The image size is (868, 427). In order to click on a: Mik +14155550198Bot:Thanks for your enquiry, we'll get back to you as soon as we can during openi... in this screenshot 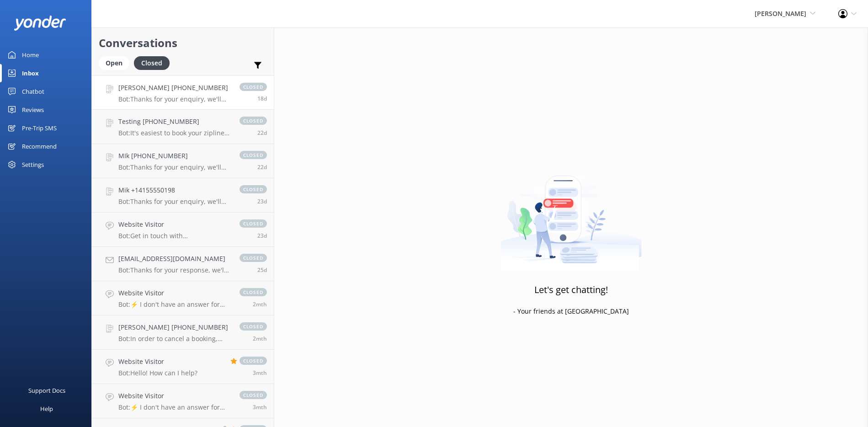, I will do `click(183, 195)`.